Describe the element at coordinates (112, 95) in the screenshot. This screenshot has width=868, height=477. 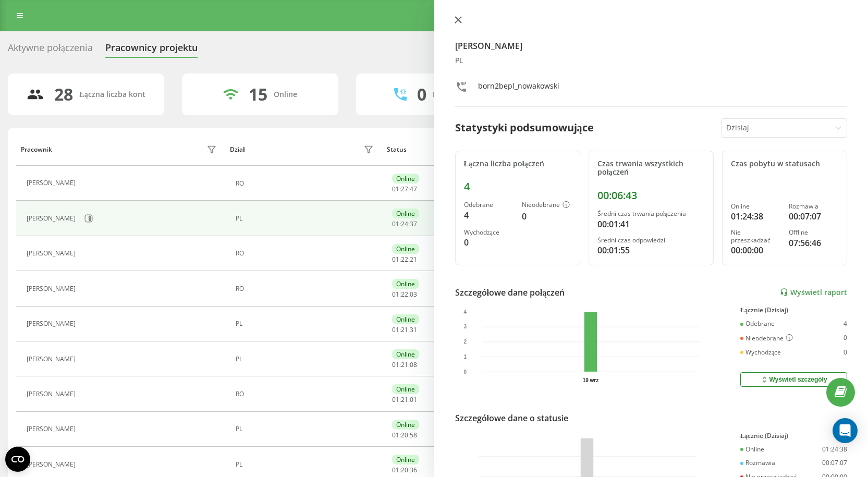
I see `div: Łączna liczba kont` at that location.